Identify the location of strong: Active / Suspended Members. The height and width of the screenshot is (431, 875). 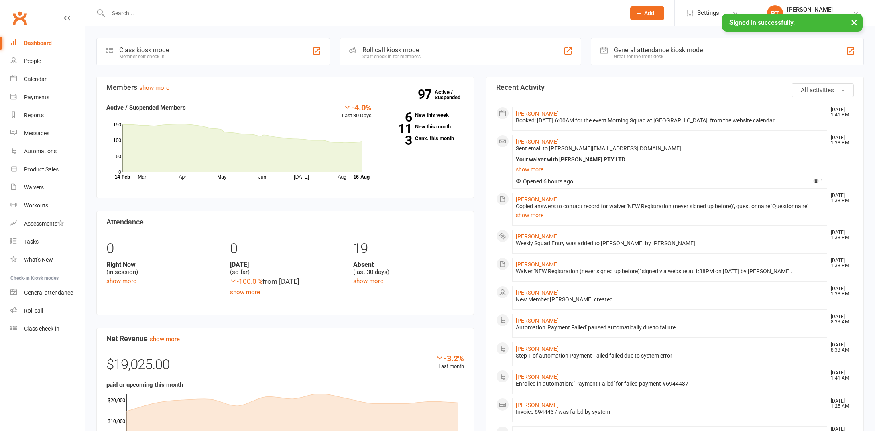
(146, 108).